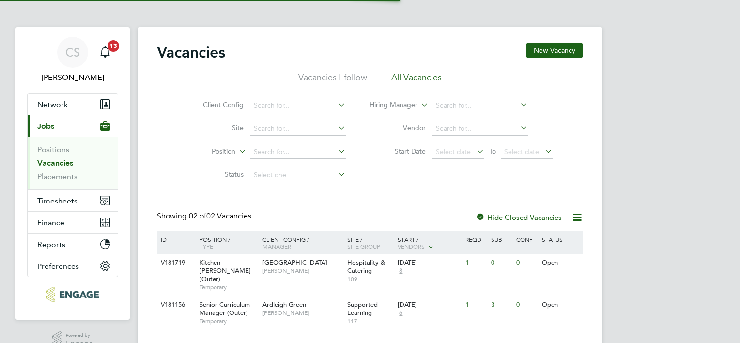 This screenshot has width=740, height=343. What do you see at coordinates (333, 80) in the screenshot?
I see `li: Vacancies I follow` at bounding box center [333, 80].